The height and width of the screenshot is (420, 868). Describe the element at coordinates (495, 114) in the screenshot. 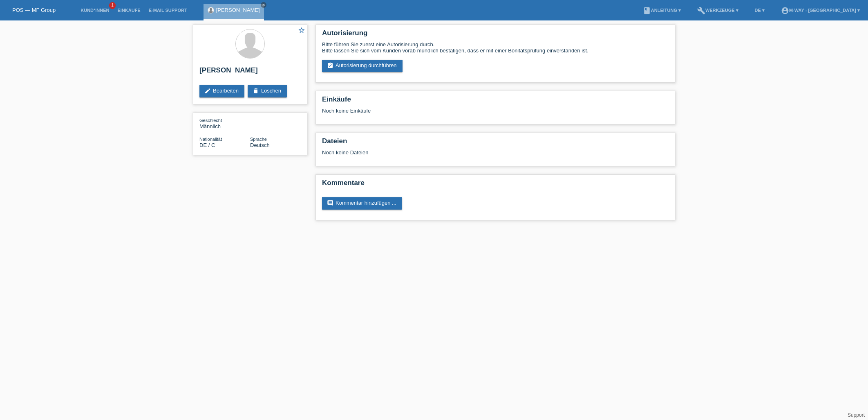

I see `div: Noch keine Einkäufe` at that location.